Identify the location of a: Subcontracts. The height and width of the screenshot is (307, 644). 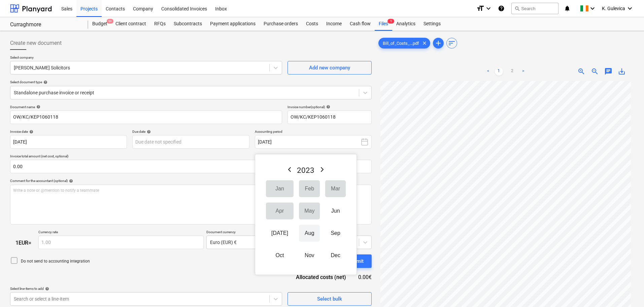
(188, 24).